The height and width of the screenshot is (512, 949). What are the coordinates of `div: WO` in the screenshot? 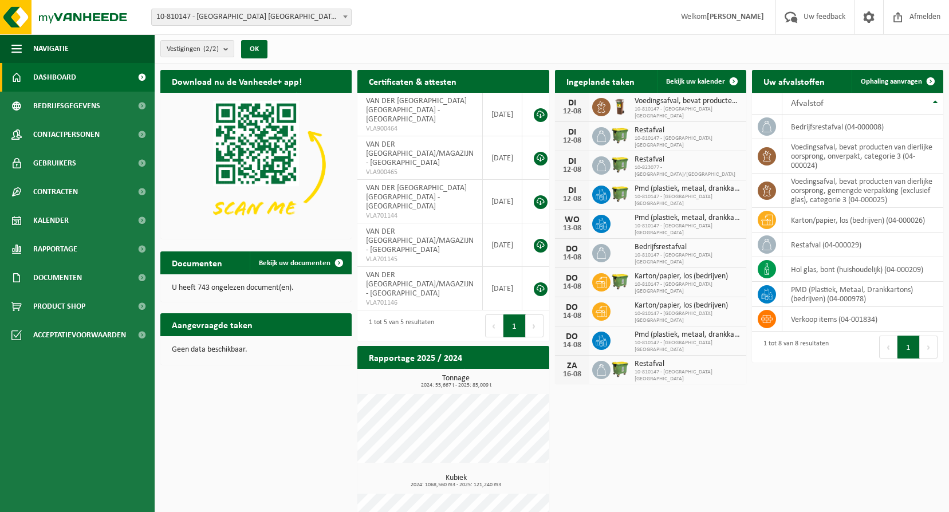 It's located at (572, 220).